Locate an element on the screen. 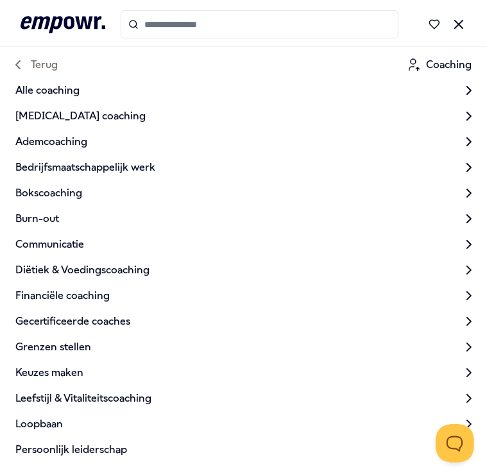  span: Financiële coaching is located at coordinates (62, 296).